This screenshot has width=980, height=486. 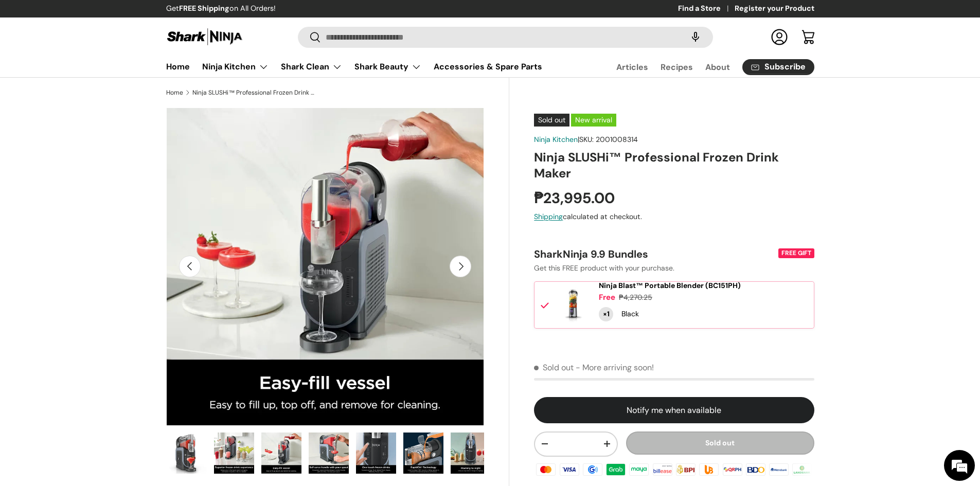 I want to click on textarea: Type your message and hit 'Enter', so click(x=100, y=299).